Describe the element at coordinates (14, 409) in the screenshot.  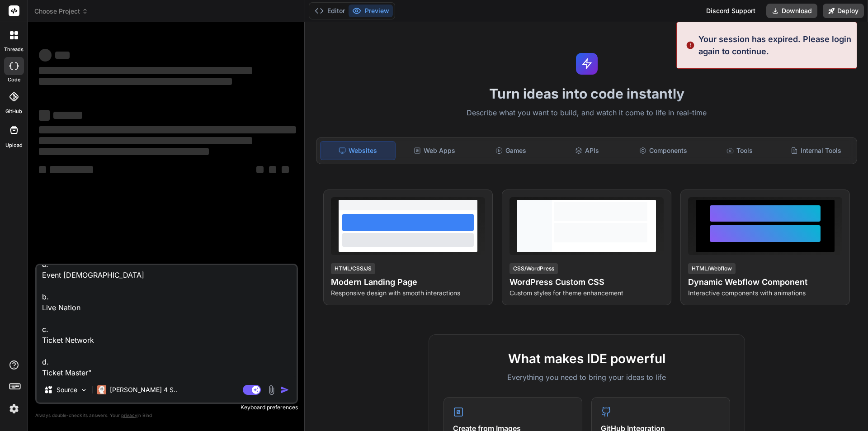
I see `img: settings` at that location.